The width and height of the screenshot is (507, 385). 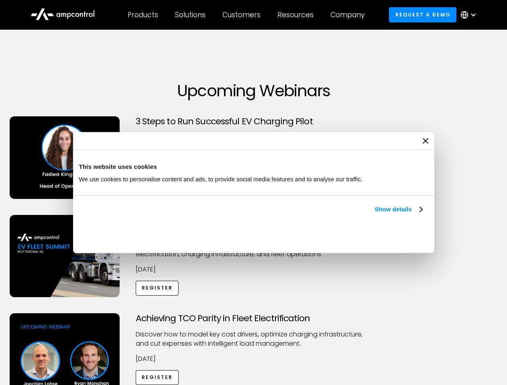 What do you see at coordinates (254, 167) in the screenshot?
I see `div: This website uses cookies` at bounding box center [254, 167].